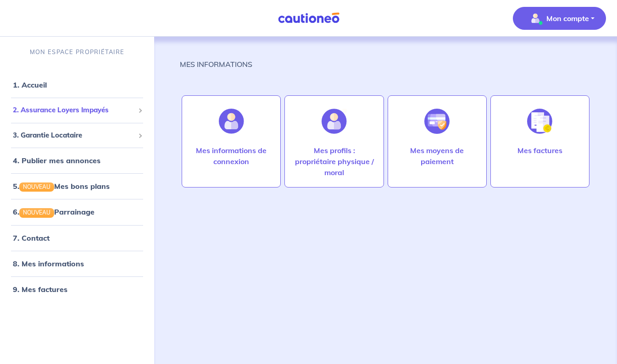  What do you see at coordinates (334, 161) in the screenshot?
I see `p: Mes profils : propriétaire physique / moral` at bounding box center [334, 161].